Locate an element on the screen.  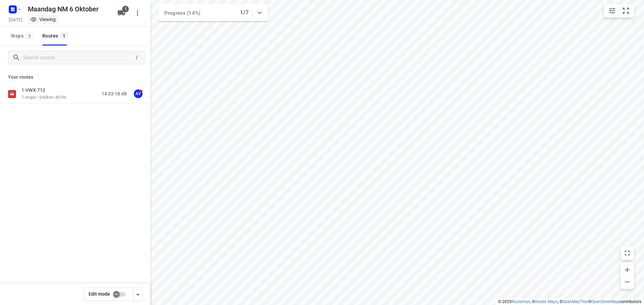
input: Search routes is located at coordinates (78, 58).